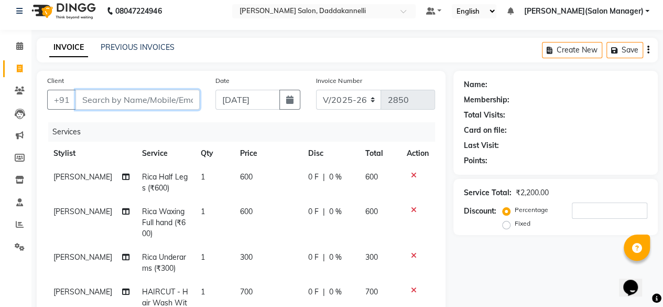  Describe the element at coordinates (245, 132) in the screenshot. I see `div: Services` at that location.